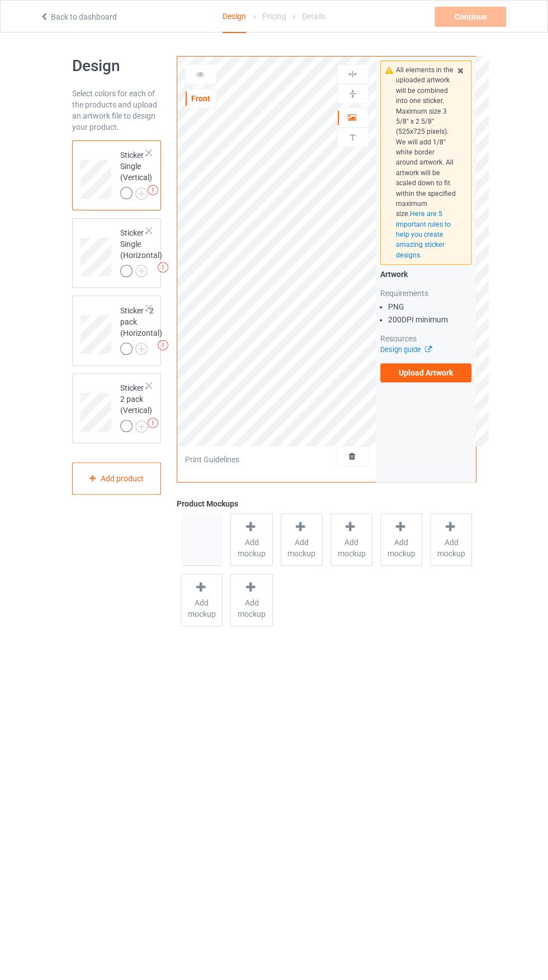  What do you see at coordinates (427, 339) in the screenshot?
I see `div: Resources` at bounding box center [427, 339].